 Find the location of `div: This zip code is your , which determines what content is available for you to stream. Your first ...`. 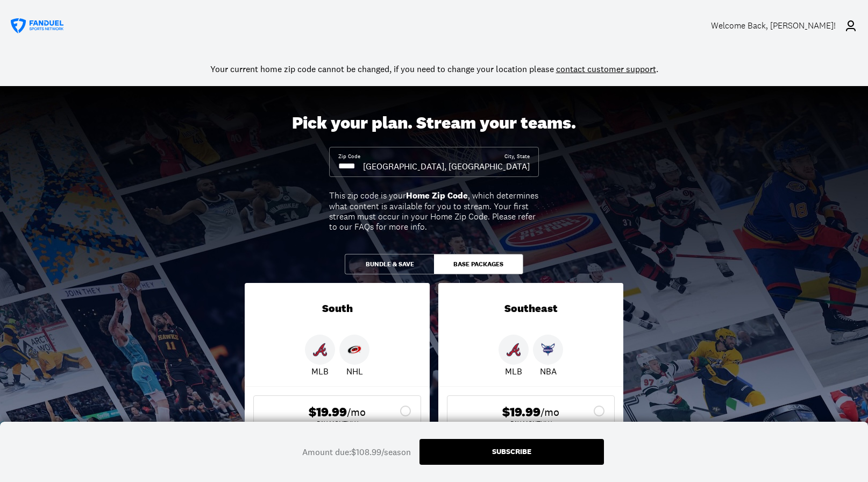

div: This zip code is your , which determines what content is available for you to stream. Your first ... is located at coordinates (434, 211).